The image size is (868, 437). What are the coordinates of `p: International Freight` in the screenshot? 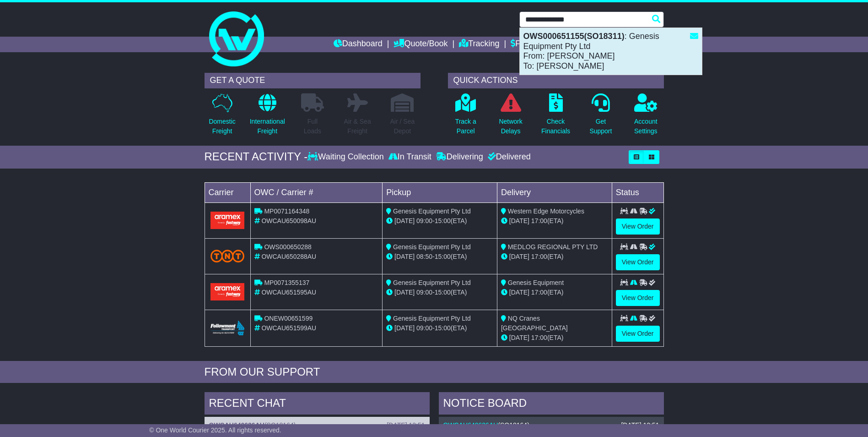 It's located at (267, 126).